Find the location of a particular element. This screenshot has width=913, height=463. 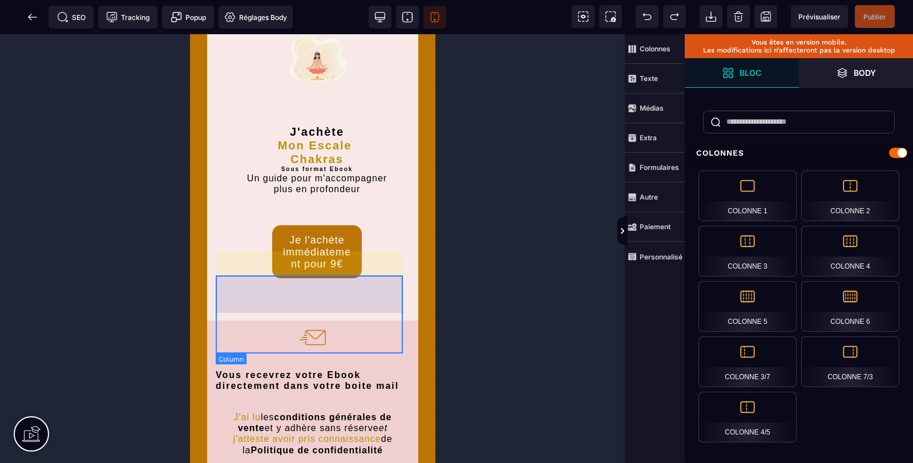

span: Colonnes is located at coordinates (655, 49).